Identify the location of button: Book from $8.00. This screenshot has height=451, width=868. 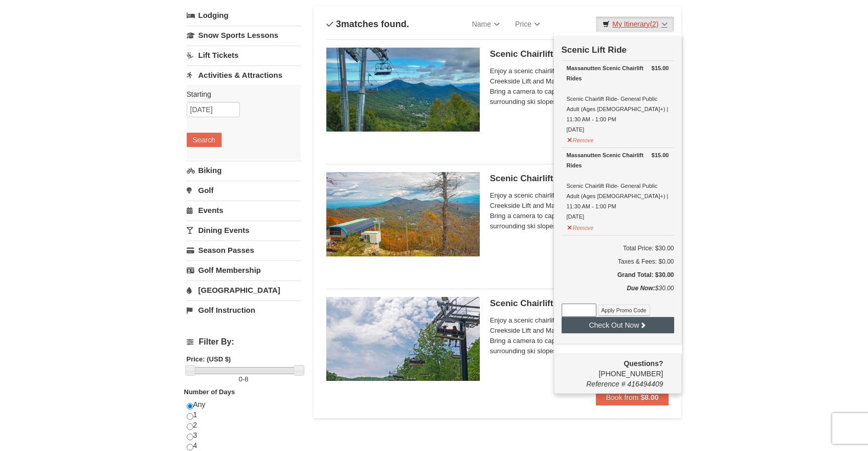
(632, 397).